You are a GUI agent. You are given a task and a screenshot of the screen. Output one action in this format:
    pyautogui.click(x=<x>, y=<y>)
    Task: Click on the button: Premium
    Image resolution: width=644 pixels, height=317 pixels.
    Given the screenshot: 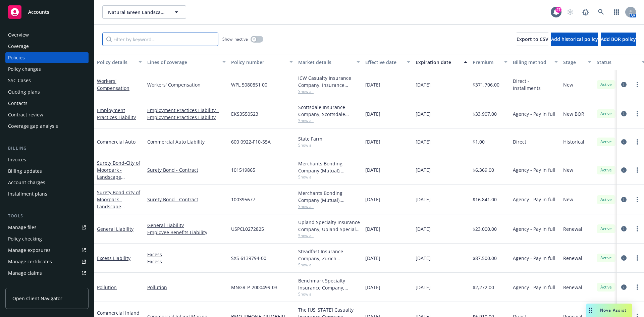 What is the action you would take?
    pyautogui.click(x=490, y=62)
    